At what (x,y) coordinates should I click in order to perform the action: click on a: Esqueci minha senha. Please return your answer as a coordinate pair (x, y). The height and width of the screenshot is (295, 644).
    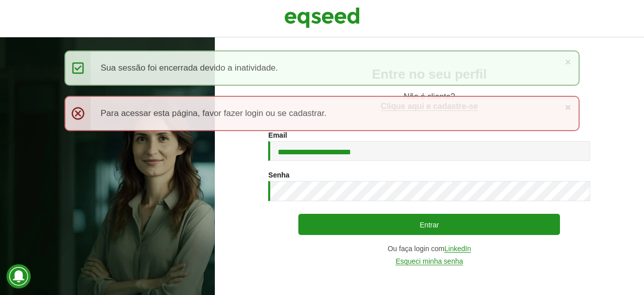
    Looking at the image, I should click on (429, 261).